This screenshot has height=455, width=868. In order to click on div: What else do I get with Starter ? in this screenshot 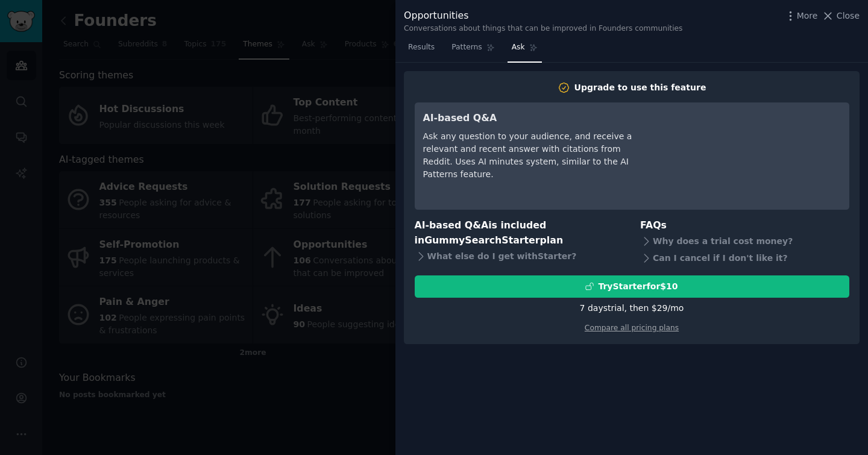, I will do `click(519, 256)`.